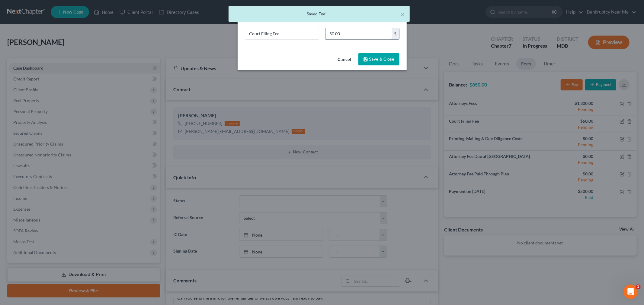 The height and width of the screenshot is (305, 644). What do you see at coordinates (344, 59) in the screenshot?
I see `button: Cancel` at bounding box center [344, 59].